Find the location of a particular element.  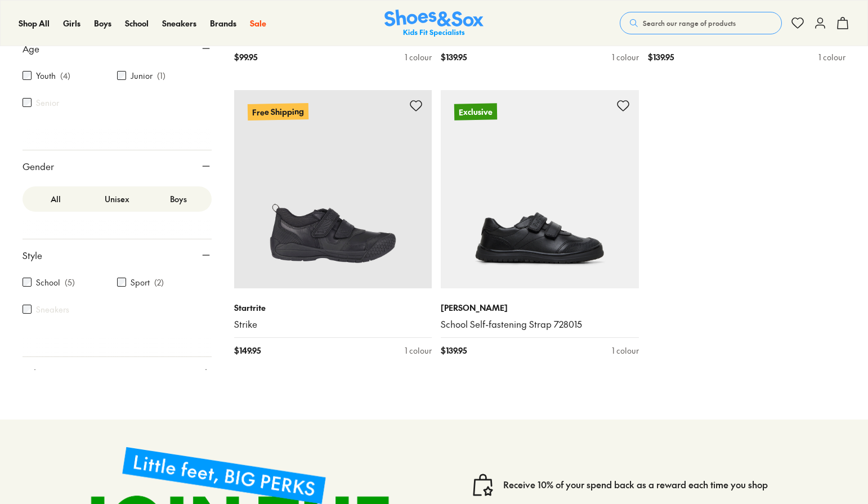

button: Colour is located at coordinates (117, 372).